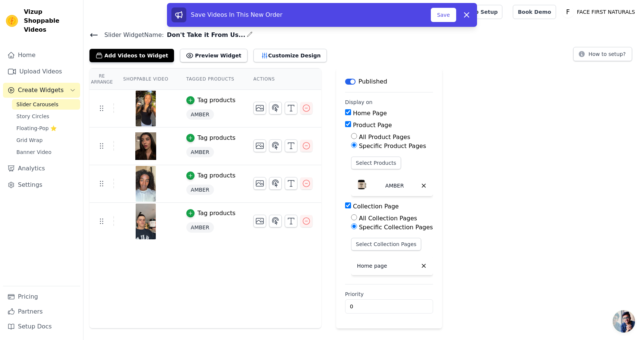 The width and height of the screenshot is (644, 340). What do you see at coordinates (42, 297) in the screenshot?
I see `a: Pricing` at bounding box center [42, 297].